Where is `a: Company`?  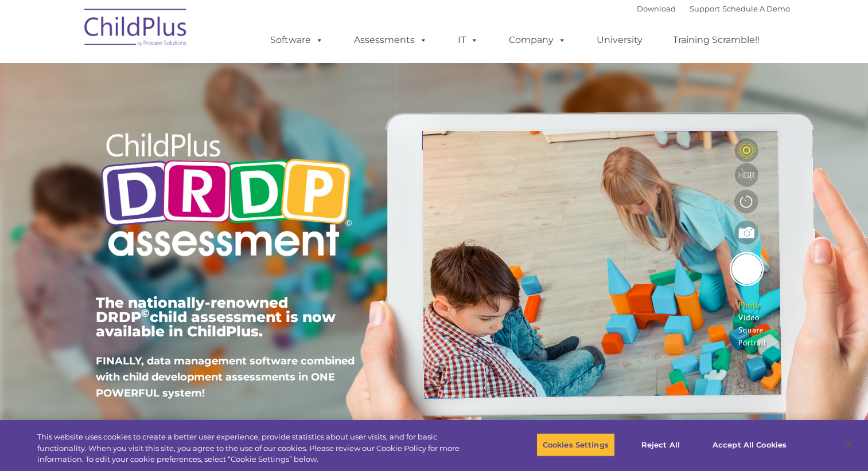
a: Company is located at coordinates (537, 41).